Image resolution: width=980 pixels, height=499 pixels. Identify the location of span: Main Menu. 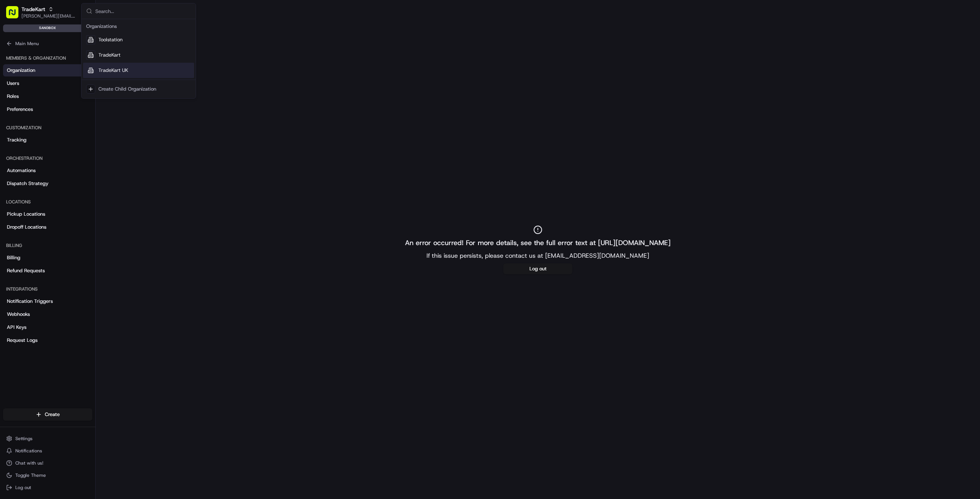
(27, 44).